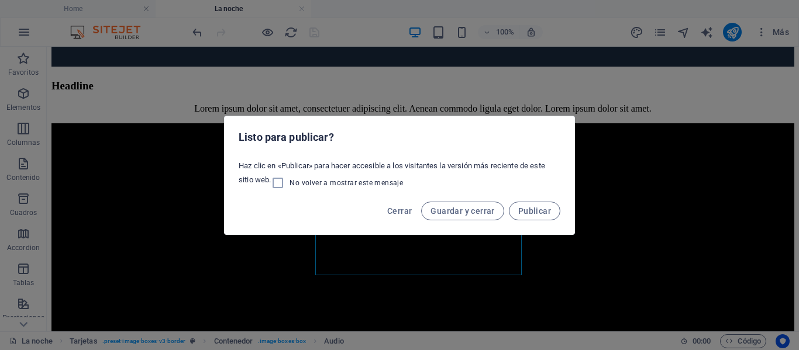 This screenshot has height=350, width=799. What do you see at coordinates (399, 211) in the screenshot?
I see `button: Cerrar` at bounding box center [399, 211].